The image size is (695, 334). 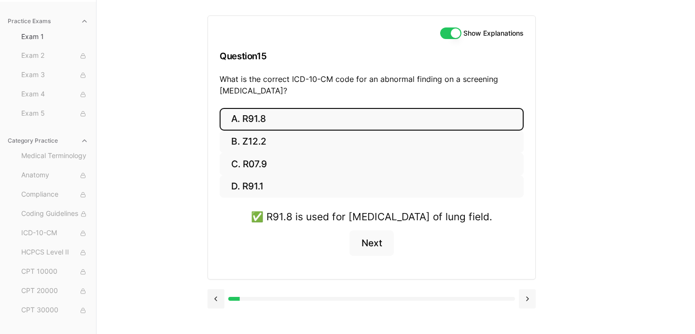 What do you see at coordinates (55, 156) in the screenshot?
I see `span: Medical Terminology` at bounding box center [55, 156].